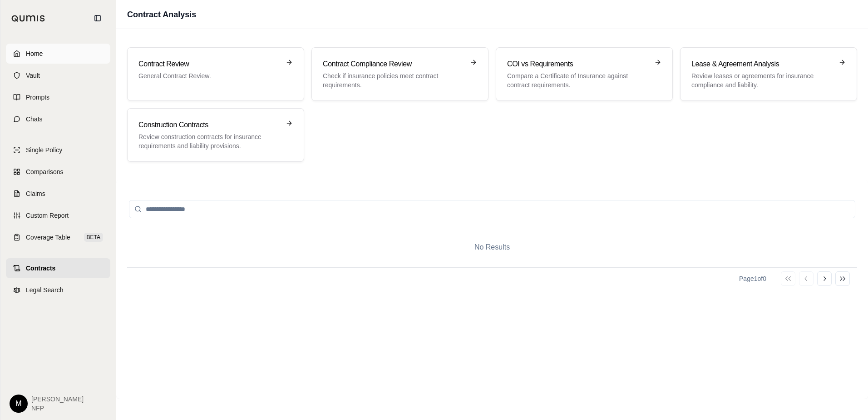 The height and width of the screenshot is (420, 868). Describe the element at coordinates (19, 403) in the screenshot. I see `div: M` at that location.